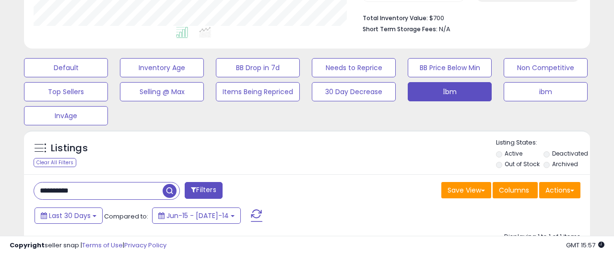 This screenshot has height=255, width=614. What do you see at coordinates (400, 29) in the screenshot?
I see `b: Short Term Storage Fees:` at bounding box center [400, 29].